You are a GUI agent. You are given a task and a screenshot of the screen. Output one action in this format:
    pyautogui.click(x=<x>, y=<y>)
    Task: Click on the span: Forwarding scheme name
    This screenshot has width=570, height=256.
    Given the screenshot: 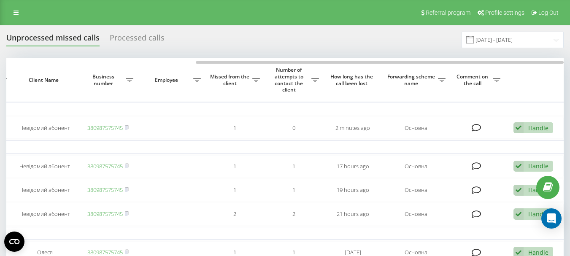 What is the action you would take?
    pyautogui.click(x=412, y=80)
    